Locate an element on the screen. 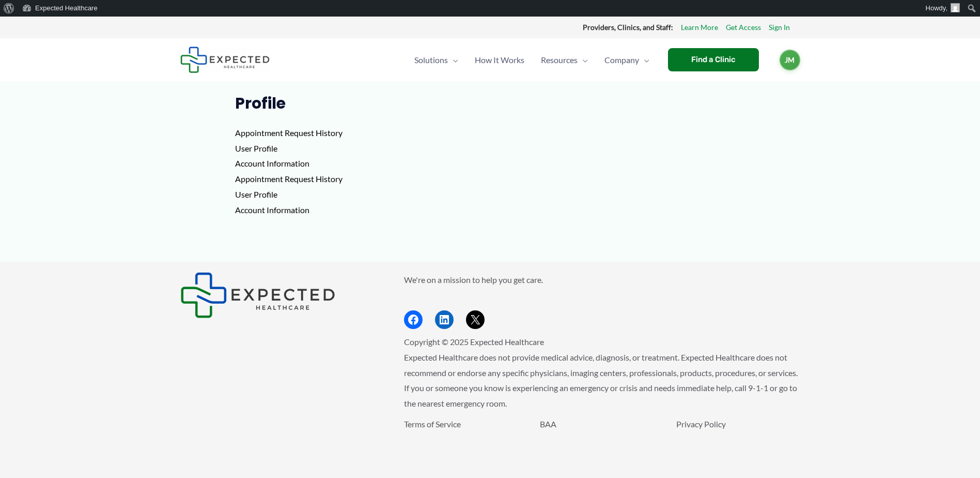 The height and width of the screenshot is (478, 980). div: Find a Clinic is located at coordinates (714, 59).